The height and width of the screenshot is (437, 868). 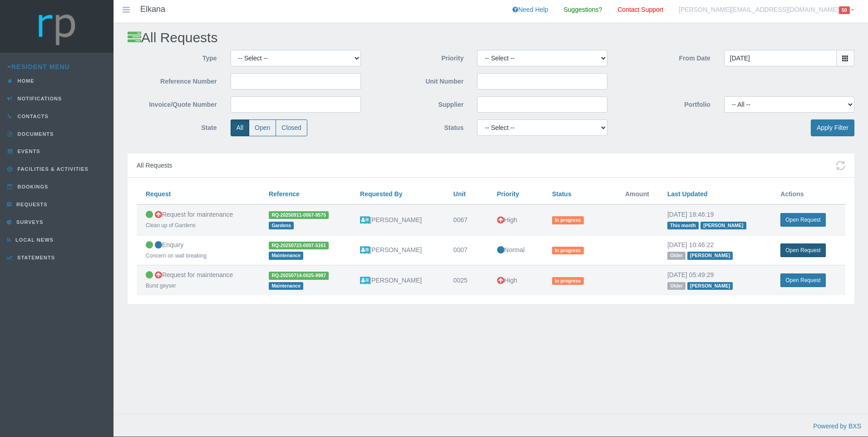 What do you see at coordinates (561, 194) in the screenshot?
I see `a: Status` at bounding box center [561, 194].